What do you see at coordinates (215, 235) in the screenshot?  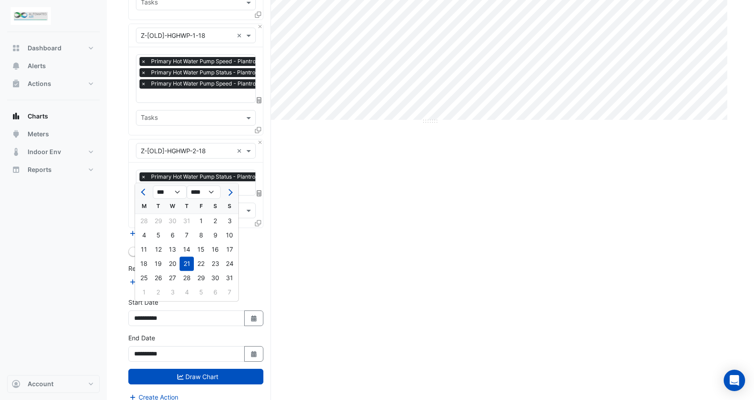 I see `div: Saturday, August 9, 2025` at bounding box center [215, 235].